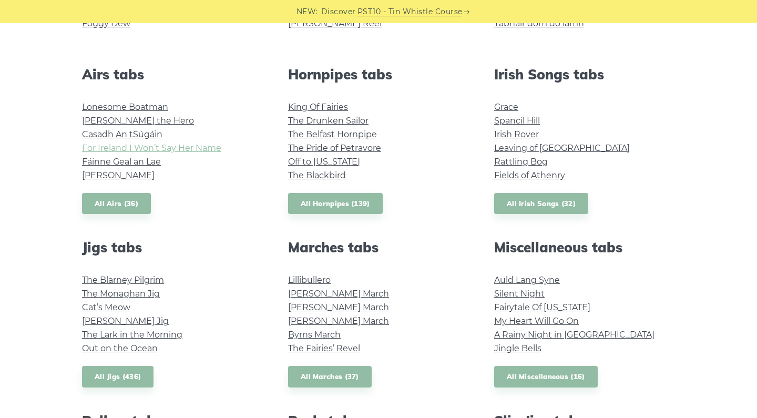 This screenshot has width=757, height=418. I want to click on h2: Irish Songs tabs, so click(584, 74).